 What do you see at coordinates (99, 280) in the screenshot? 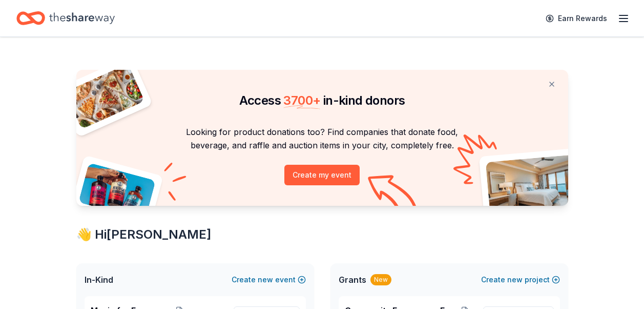
I see `span: In-Kind` at bounding box center [99, 280].